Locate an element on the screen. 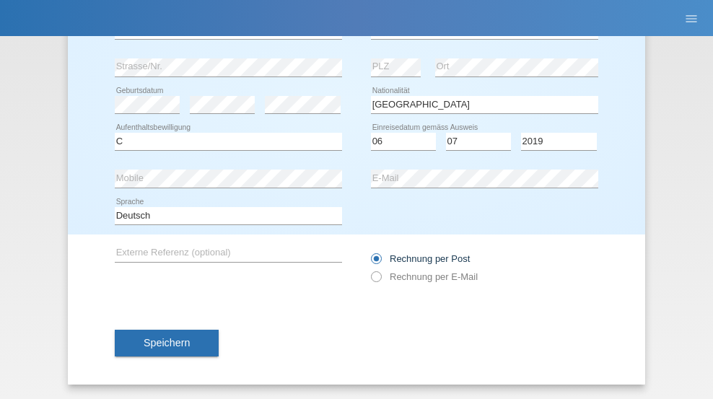 Image resolution: width=713 pixels, height=399 pixels. span: Speichern is located at coordinates (167, 343).